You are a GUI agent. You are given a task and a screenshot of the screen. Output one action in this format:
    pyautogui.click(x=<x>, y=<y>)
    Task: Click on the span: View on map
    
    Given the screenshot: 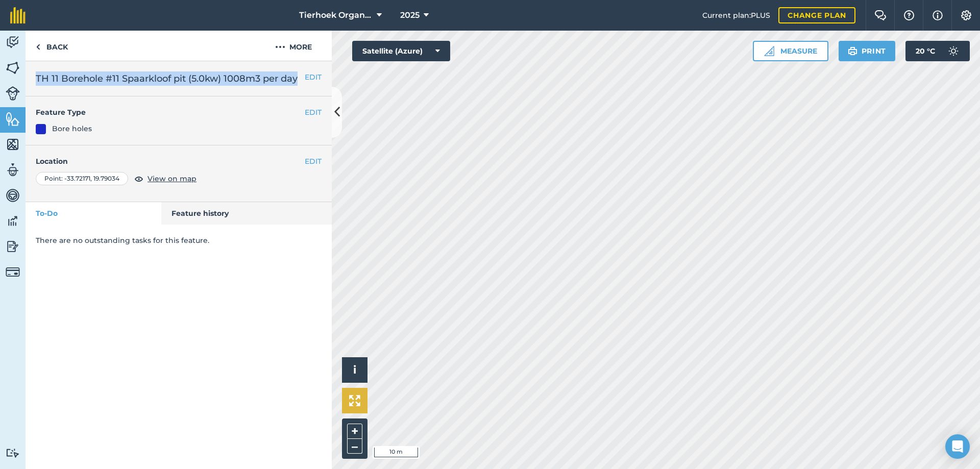 What is the action you would take?
    pyautogui.click(x=172, y=178)
    